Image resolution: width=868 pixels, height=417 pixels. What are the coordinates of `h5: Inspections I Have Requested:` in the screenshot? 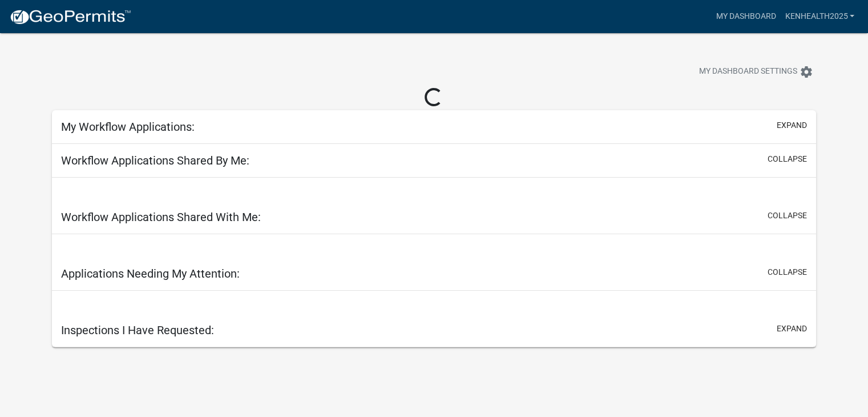 It's located at (138, 330).